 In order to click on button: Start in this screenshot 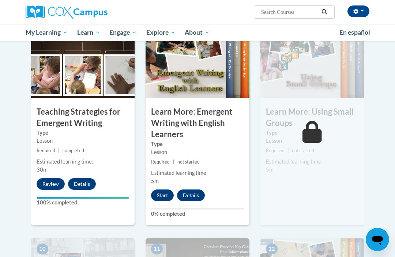, I will do `click(162, 196)`.